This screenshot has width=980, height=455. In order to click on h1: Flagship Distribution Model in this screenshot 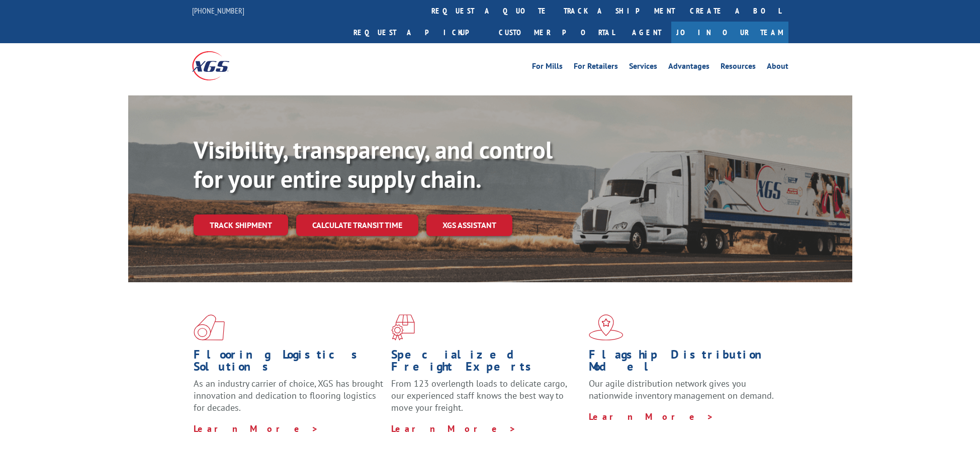, I will do `click(684, 363)`.